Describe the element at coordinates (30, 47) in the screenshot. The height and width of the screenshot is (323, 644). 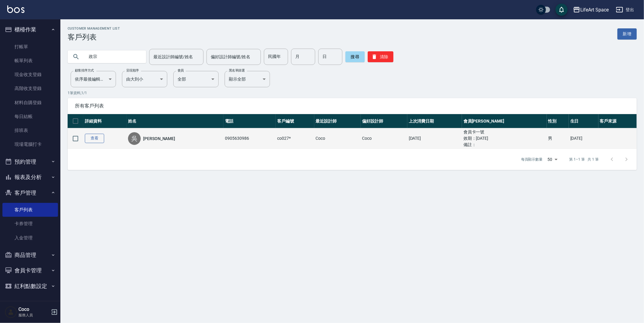
I see `a: 打帳單` at that location.